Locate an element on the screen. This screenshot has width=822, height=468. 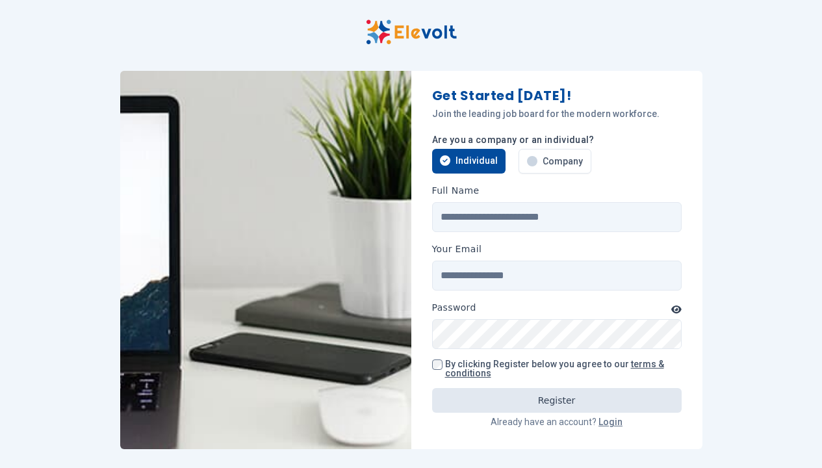
span: Individual is located at coordinates (476, 161).